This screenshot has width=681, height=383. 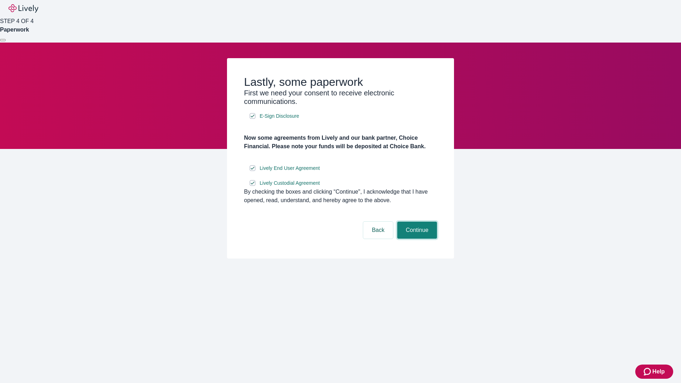 I want to click on span: Help, so click(x=659, y=372).